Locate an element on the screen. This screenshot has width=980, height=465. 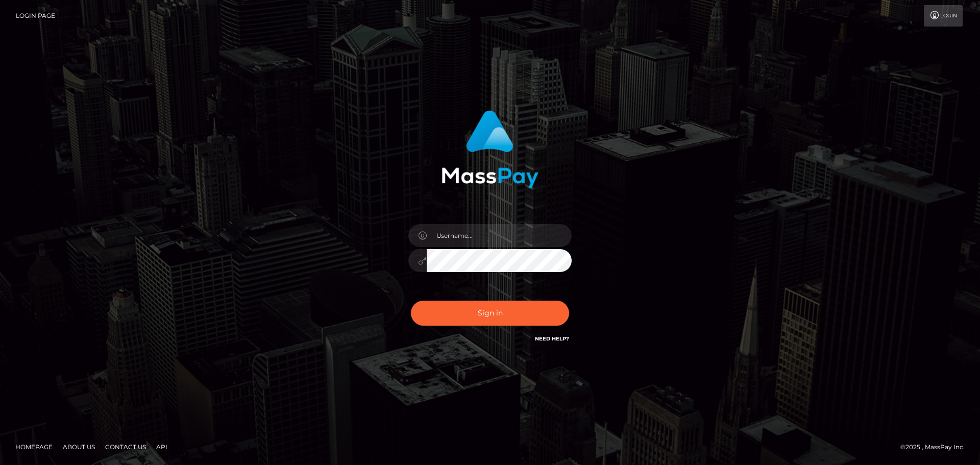
a: API is located at coordinates (162, 447).